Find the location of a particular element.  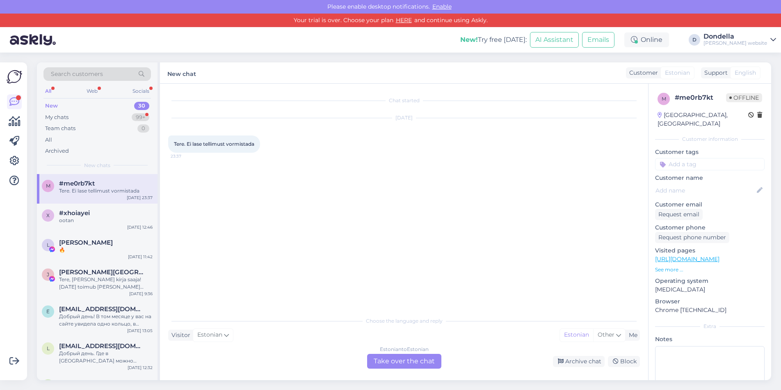

a: HERE is located at coordinates (404, 20).